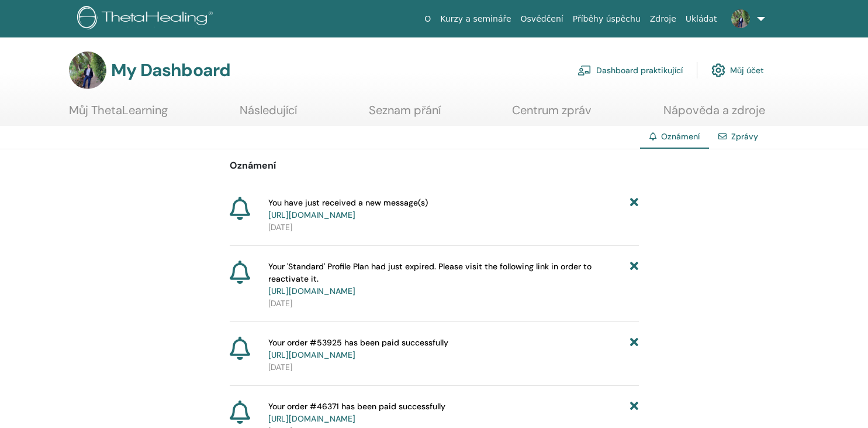  What do you see at coordinates (680, 136) in the screenshot?
I see `span: Oznámení` at bounding box center [680, 136].